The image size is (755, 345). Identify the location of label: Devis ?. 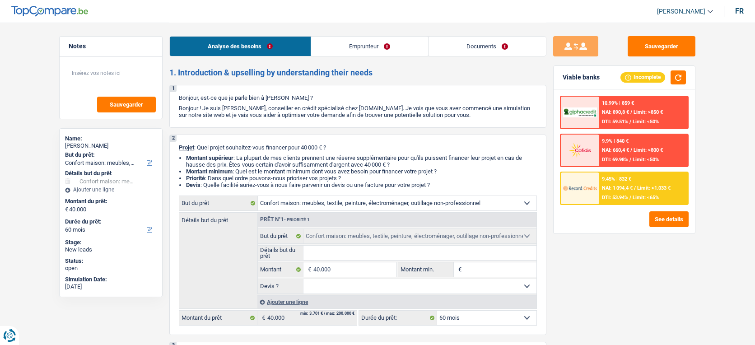
(280, 286).